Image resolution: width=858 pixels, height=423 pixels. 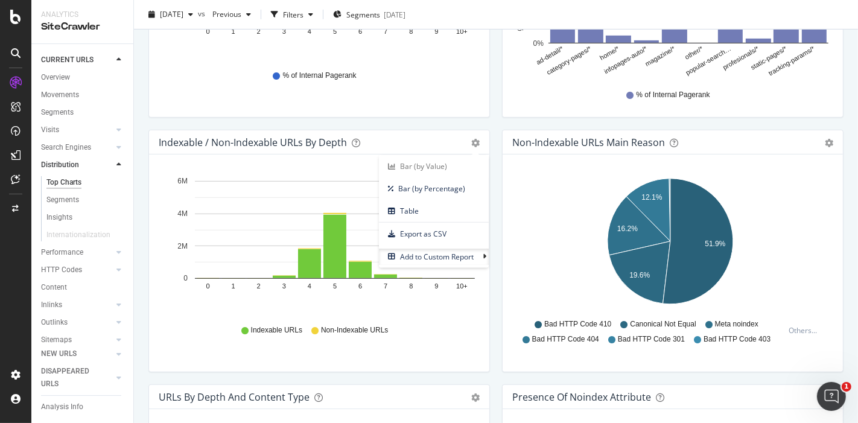 What do you see at coordinates (431, 256) in the screenshot?
I see `span: Add to Custom Report` at bounding box center [431, 256].